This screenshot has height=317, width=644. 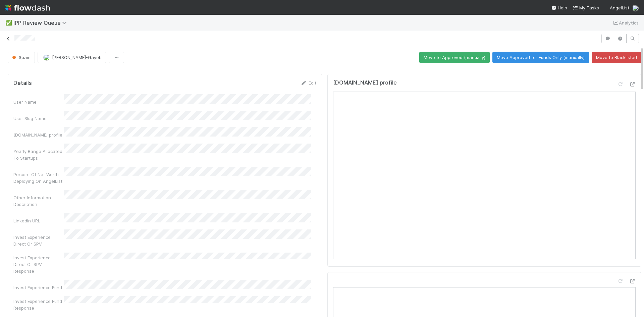 What do you see at coordinates (559, 8) in the screenshot?
I see `div: Help` at bounding box center [559, 8].